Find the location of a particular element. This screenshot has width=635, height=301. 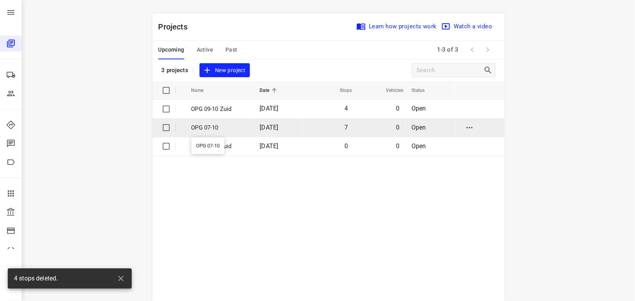

span: Stops is located at coordinates (341, 90).